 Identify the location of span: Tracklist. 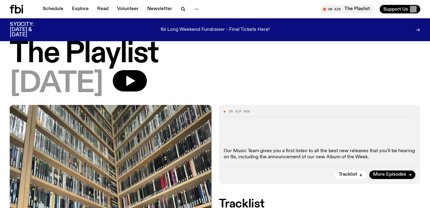
(348, 174).